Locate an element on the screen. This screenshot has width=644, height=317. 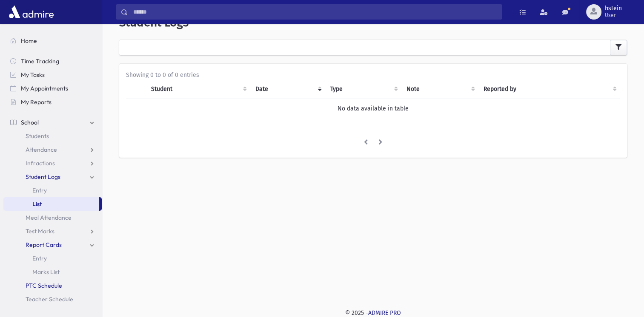
a: Marks List is located at coordinates (53, 272).